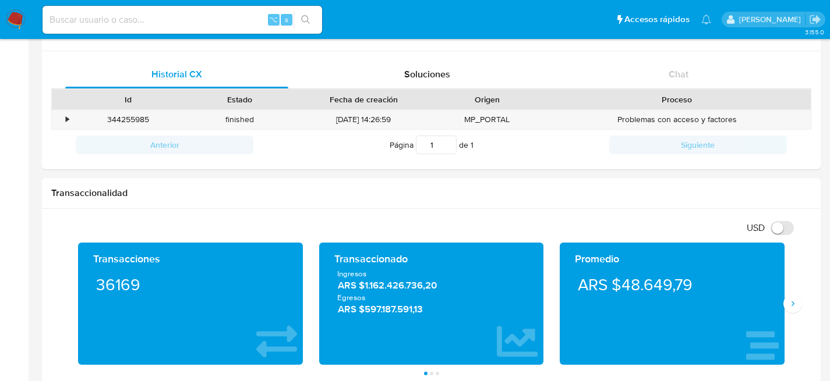 The image size is (830, 381). What do you see at coordinates (771, 19) in the screenshot?
I see `p: facundo.marin@mercadolibre.com` at bounding box center [771, 19].